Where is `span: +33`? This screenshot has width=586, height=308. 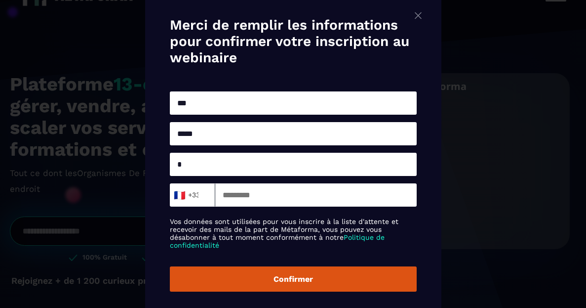
span: +33 is located at coordinates (186, 195).